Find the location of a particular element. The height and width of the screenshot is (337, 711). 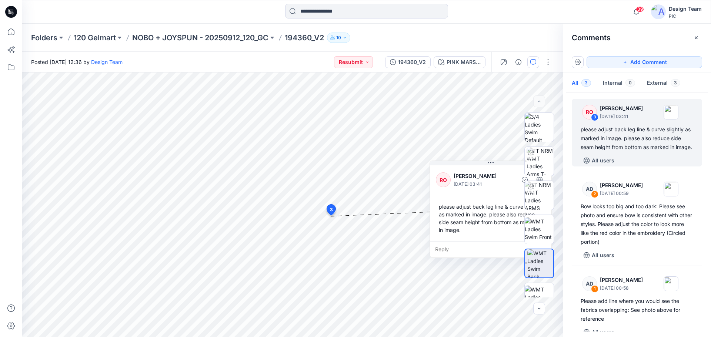

h2: Comments is located at coordinates (591, 38).